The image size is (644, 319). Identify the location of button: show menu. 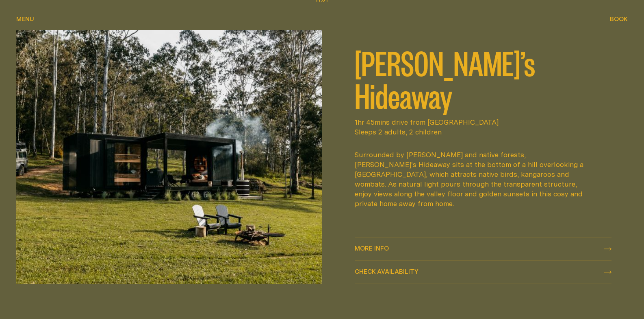
(26, 20).